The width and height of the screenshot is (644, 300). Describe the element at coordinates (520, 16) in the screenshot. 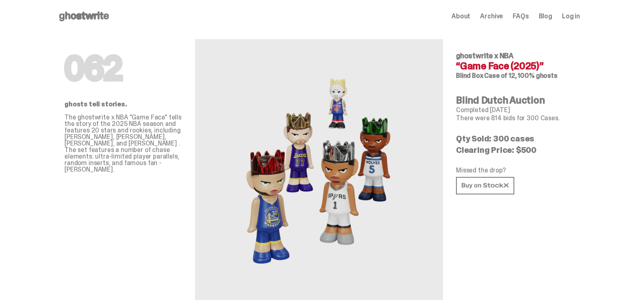

I see `a: FAQs` at that location.